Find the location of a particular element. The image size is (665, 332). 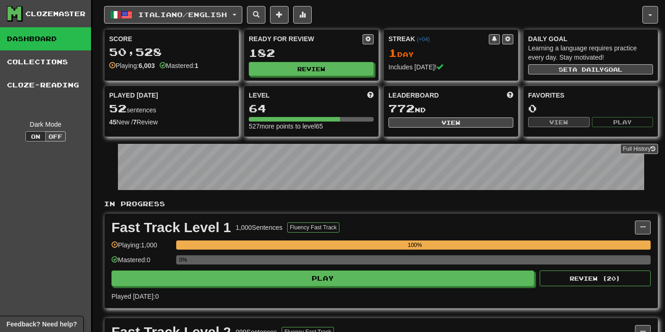

span: Italiano / English is located at coordinates (183, 14).